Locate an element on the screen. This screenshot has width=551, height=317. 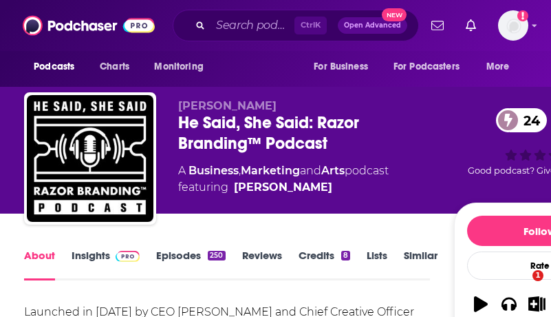
span: featuring is located at coordinates (284, 187).